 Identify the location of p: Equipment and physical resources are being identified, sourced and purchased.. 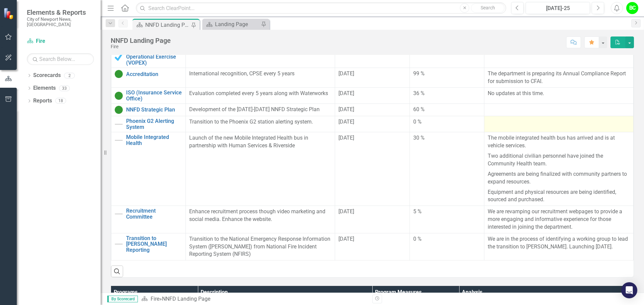
(559, 195).